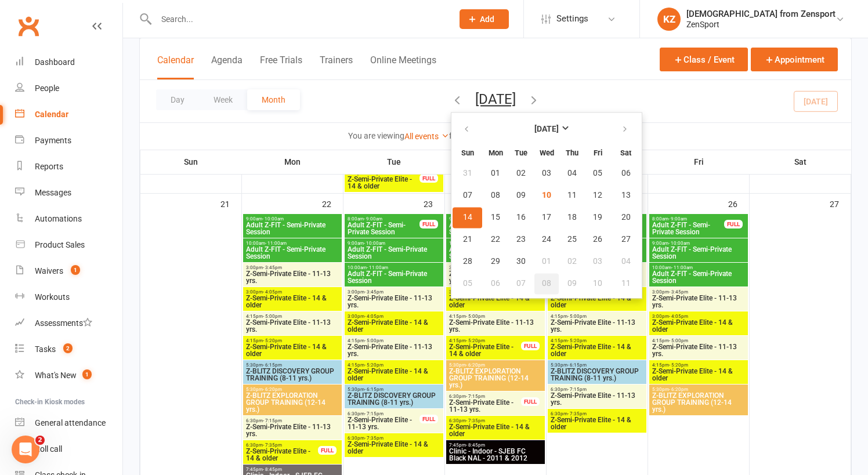 This screenshot has height=475, width=868. Describe the element at coordinates (521, 195) in the screenshot. I see `button: 09` at that location.